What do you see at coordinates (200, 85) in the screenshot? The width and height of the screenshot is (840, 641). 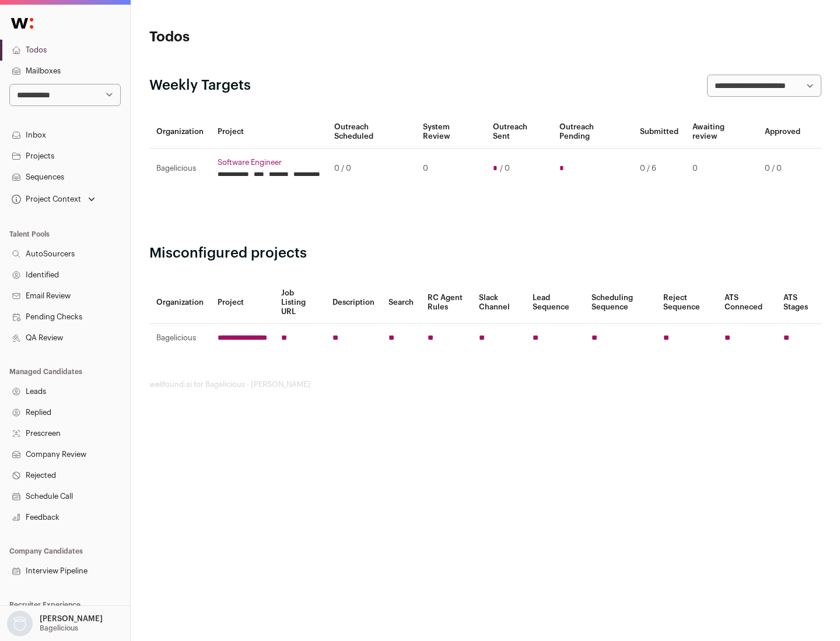 I see `h2: Weekly Targets` at bounding box center [200, 85].